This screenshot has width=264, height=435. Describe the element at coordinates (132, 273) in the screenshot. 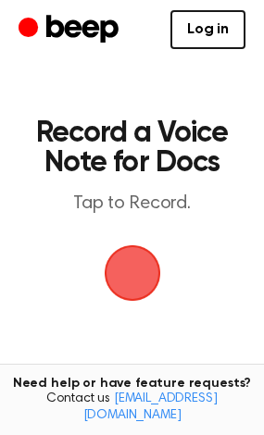

I see `img: Beep Logo` at that location.